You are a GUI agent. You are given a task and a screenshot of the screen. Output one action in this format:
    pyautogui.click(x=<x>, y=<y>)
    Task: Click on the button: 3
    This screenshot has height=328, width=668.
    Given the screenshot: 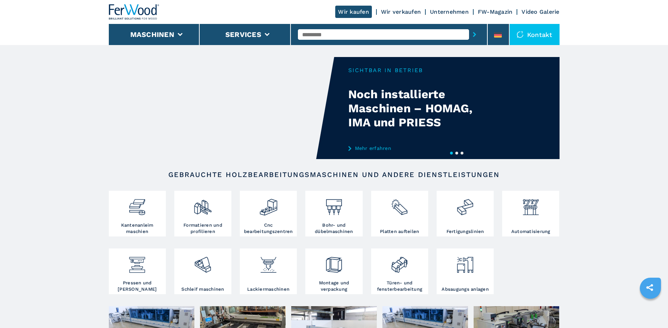 What is the action you would take?
    pyautogui.click(x=462, y=153)
    